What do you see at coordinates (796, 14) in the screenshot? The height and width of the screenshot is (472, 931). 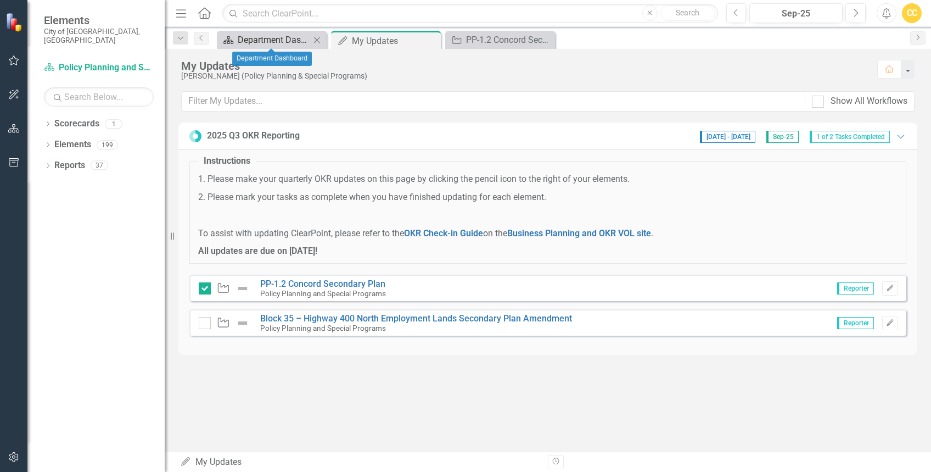 I see `div: Sep-25` at bounding box center [796, 14].